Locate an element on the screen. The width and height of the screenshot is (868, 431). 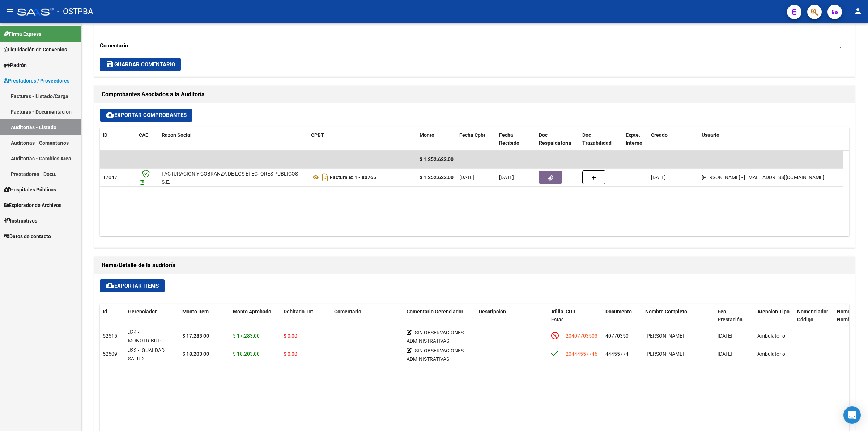
span: Explorador de Archivos is located at coordinates (33, 205).